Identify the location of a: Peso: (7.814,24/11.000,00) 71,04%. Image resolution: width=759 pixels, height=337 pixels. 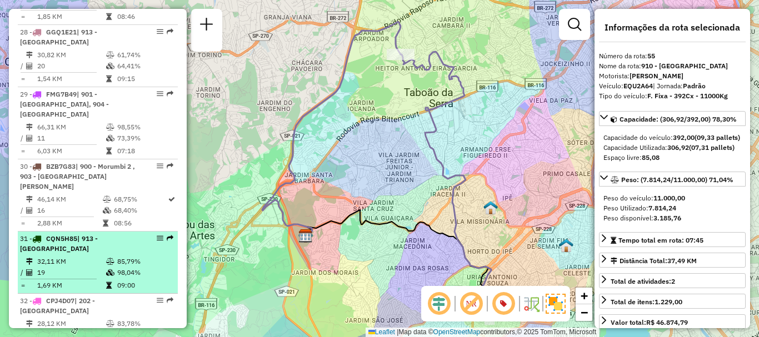
(672, 179).